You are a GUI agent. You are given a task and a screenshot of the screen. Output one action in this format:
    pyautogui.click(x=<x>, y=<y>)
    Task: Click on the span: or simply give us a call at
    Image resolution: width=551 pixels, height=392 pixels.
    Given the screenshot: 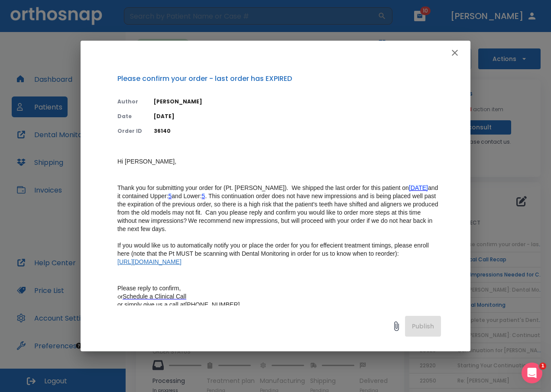 What is the action you would take?
    pyautogui.click(x=151, y=305)
    